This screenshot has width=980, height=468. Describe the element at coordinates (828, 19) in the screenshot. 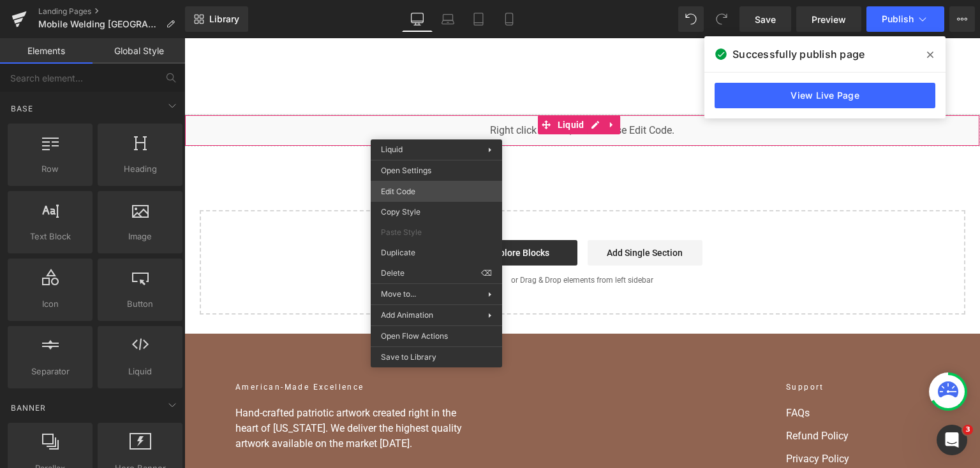

I see `a: Preview` at that location.